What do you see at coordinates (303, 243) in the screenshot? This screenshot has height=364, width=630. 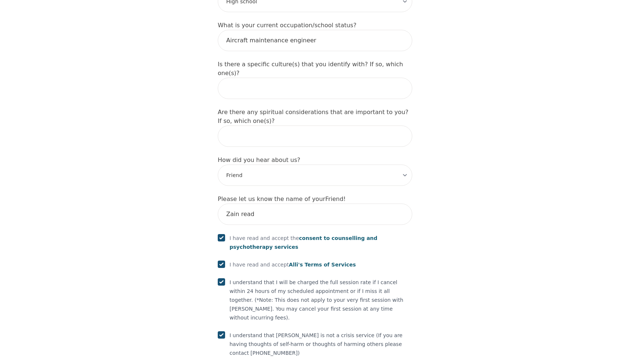 I see `span: consent to counselling and psychotherapy services` at bounding box center [303, 243].